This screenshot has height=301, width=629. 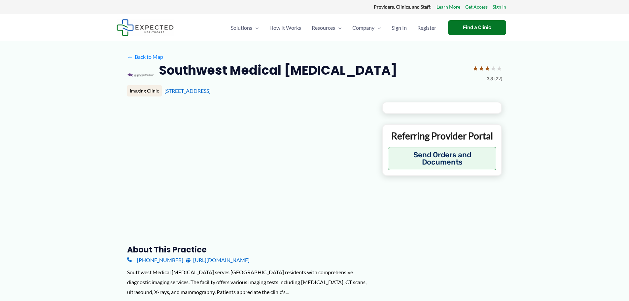 What do you see at coordinates (245, 28) in the screenshot?
I see `a: SolutionsMenu Toggle` at bounding box center [245, 28].